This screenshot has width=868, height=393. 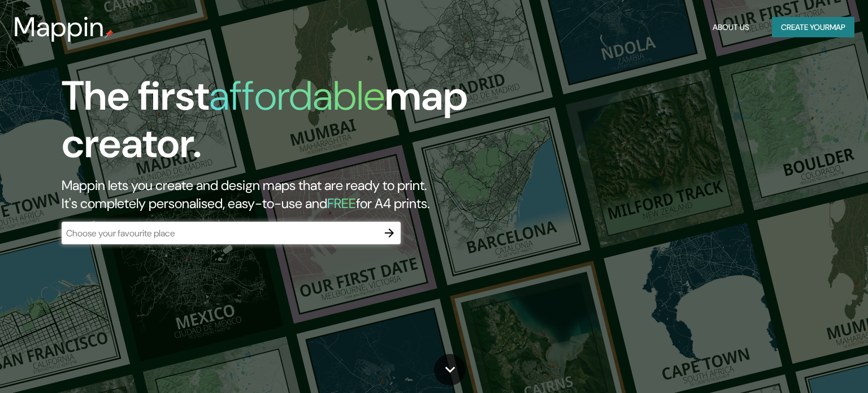 I want to click on h3: Mappin, so click(x=58, y=27).